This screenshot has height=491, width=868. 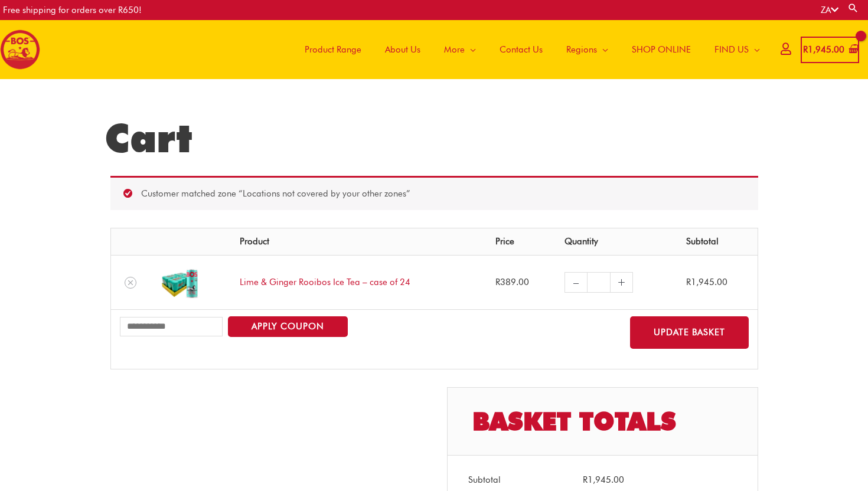 I want to click on span: Product Range, so click(x=333, y=49).